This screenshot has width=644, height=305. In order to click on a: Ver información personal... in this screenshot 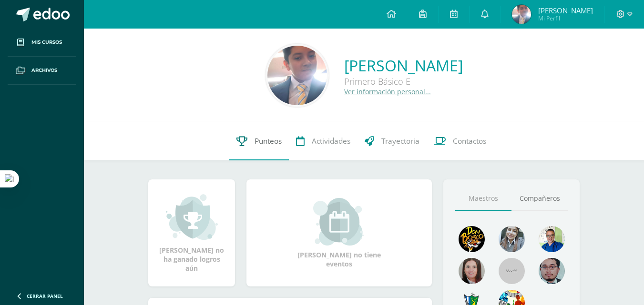, I will do `click(387, 92)`.